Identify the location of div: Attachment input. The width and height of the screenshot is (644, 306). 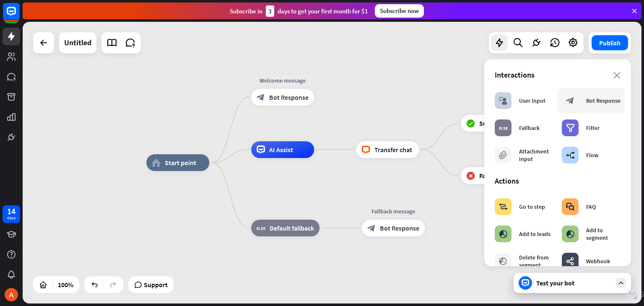
(536, 155).